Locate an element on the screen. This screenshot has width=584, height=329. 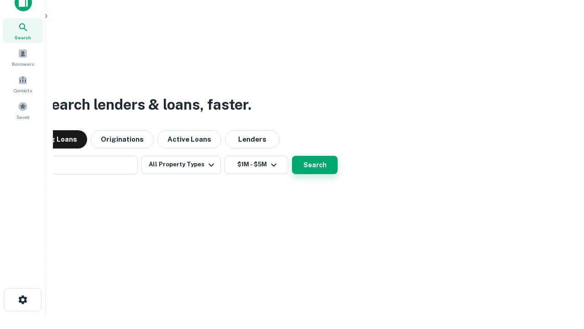
span: Borrowers is located at coordinates (23, 64).